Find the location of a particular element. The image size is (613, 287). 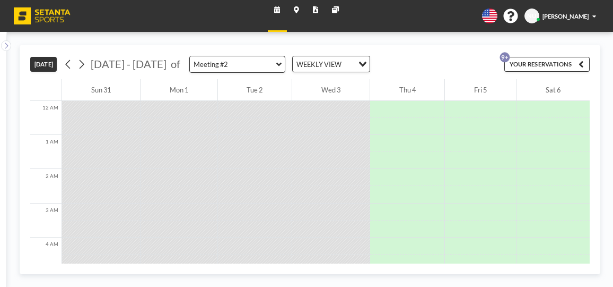

div: 1 AM is located at coordinates (46, 152).